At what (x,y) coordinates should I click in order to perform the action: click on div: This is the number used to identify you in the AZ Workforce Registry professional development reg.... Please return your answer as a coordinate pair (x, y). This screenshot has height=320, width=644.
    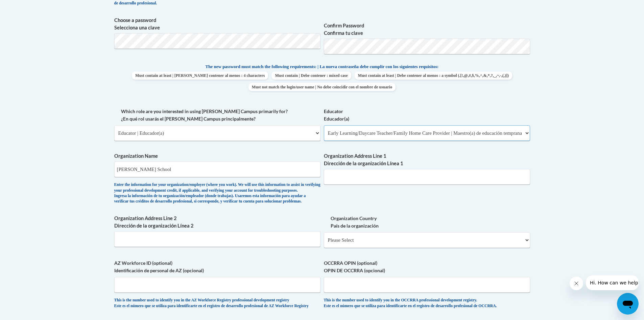
    Looking at the image, I should click on (217, 303).